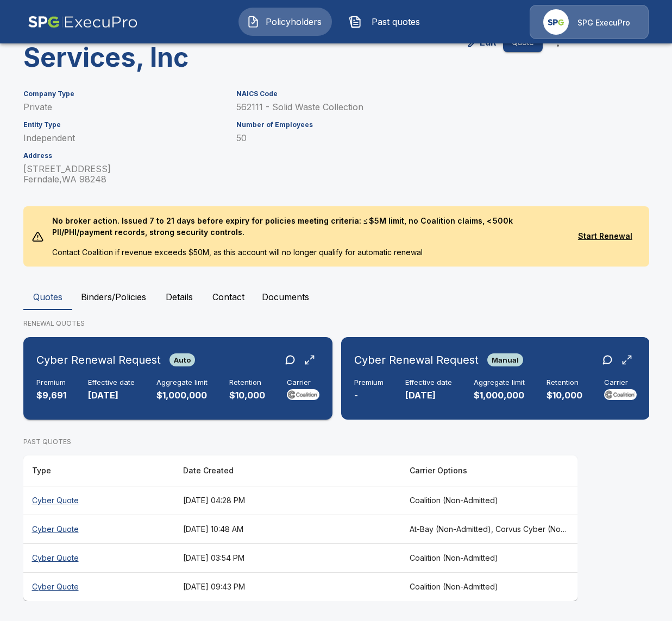 The image size is (672, 621). I want to click on th: Date Created, so click(287, 471).